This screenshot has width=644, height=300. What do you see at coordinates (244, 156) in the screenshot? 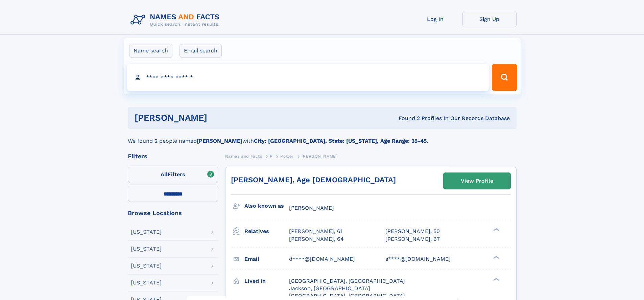
I see `a: Names and Facts` at bounding box center [244, 156].